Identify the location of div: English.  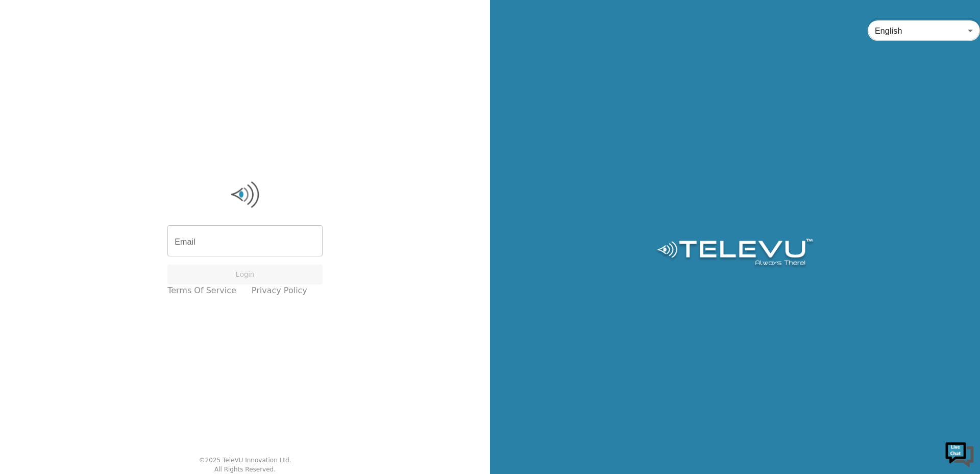
(924, 31).